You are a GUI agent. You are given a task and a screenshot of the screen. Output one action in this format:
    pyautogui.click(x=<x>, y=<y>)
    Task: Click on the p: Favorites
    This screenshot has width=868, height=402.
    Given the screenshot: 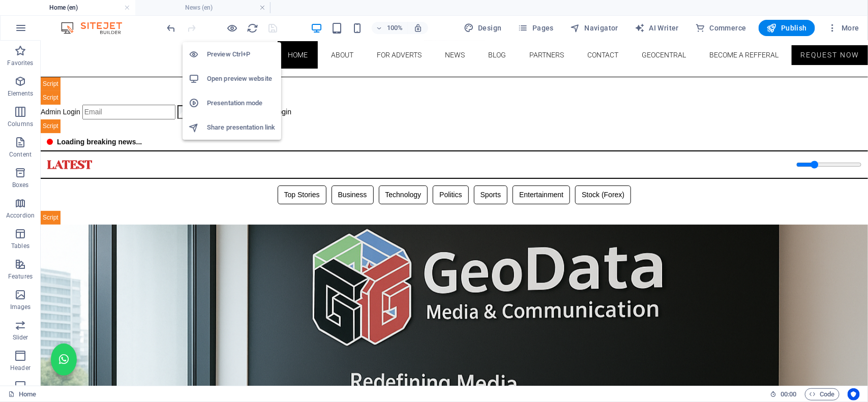 What is the action you would take?
    pyautogui.click(x=20, y=63)
    